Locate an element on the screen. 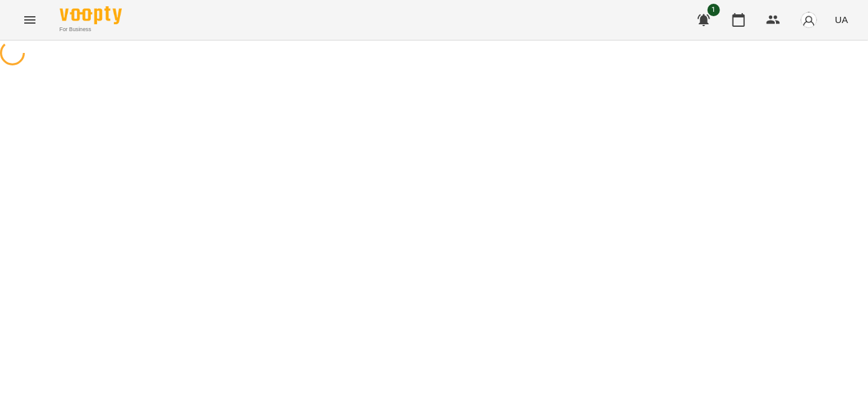  img: avatar_s.png is located at coordinates (809, 20).